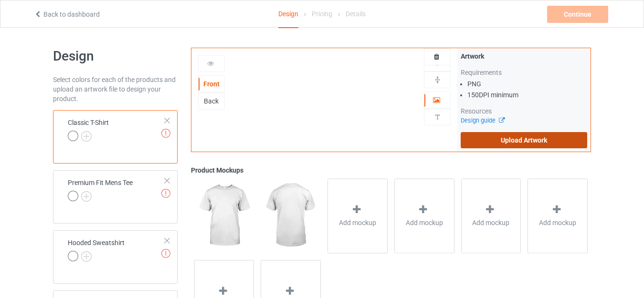  What do you see at coordinates (211, 84) in the screenshot?
I see `div: Front` at bounding box center [211, 84].